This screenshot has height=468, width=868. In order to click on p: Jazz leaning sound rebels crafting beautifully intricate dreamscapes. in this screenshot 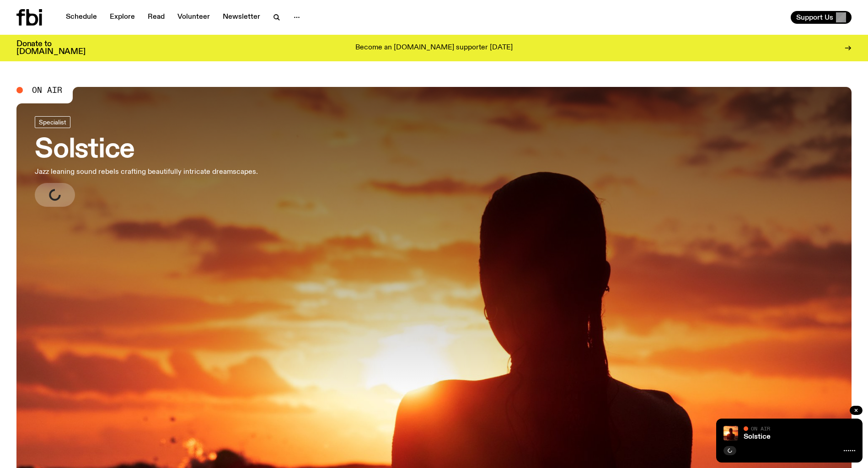, I will do `click(146, 172)`.